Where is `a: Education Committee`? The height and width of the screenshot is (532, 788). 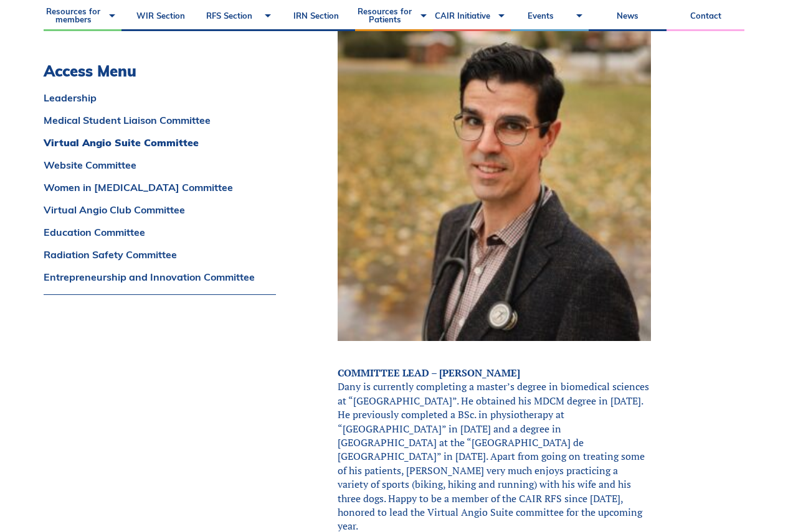 a: Education Committee is located at coordinates (159, 232).